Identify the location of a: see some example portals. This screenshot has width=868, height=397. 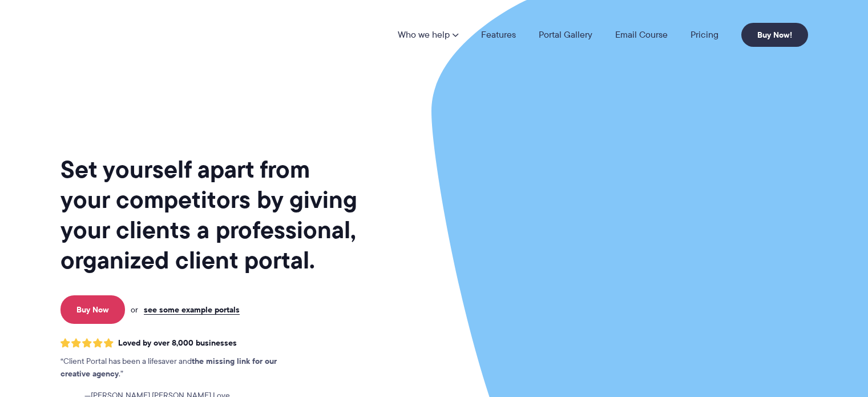
(192, 310).